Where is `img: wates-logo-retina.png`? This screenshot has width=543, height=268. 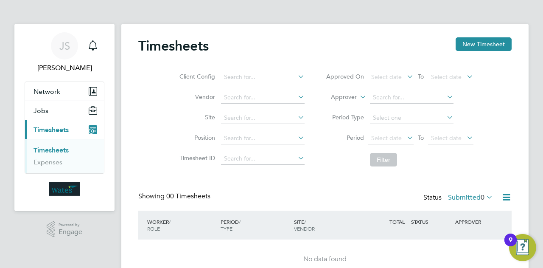
img: wates-logo-retina.png is located at coordinates (64, 189).